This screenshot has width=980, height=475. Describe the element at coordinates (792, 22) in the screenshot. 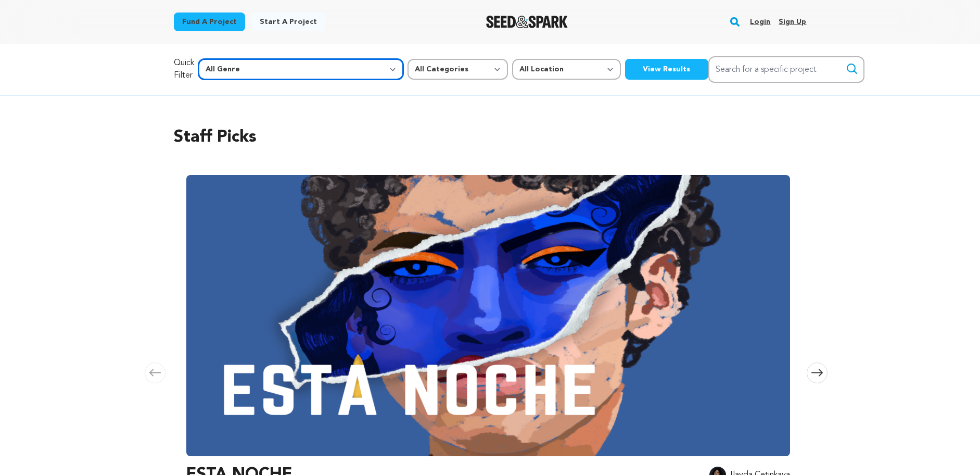

I see `a: Sign up` at that location.